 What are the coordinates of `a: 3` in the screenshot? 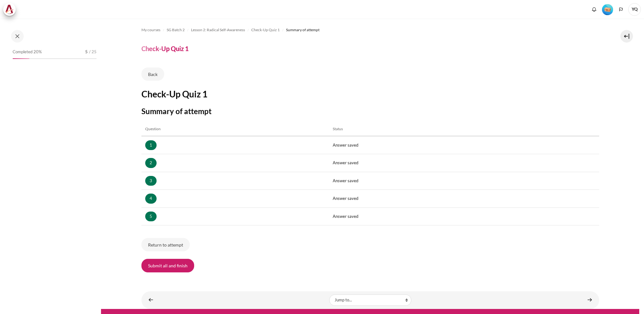 It's located at (151, 181).